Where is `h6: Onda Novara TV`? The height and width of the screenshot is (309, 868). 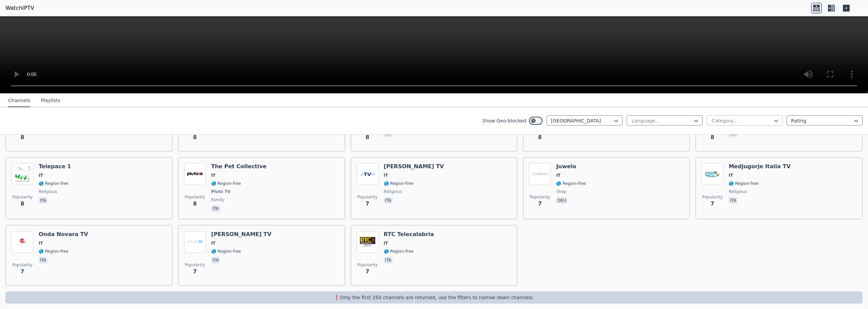 h6: Onda Novara TV is located at coordinates (63, 234).